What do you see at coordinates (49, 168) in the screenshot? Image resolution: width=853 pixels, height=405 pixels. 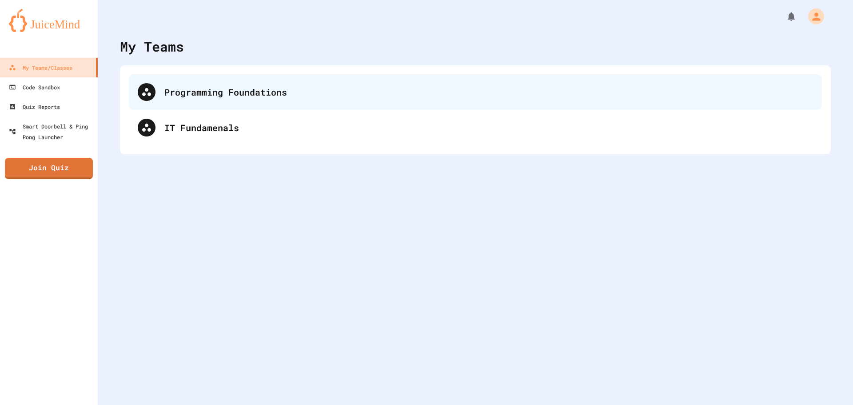 I see `a: Join Quiz` at bounding box center [49, 168].